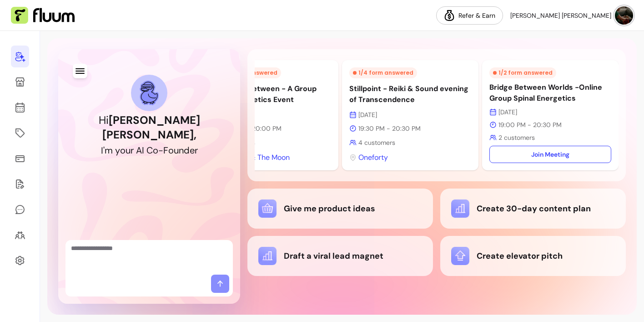  I want to click on p: 19:30 PM - 20:30 PM, so click(410, 128).